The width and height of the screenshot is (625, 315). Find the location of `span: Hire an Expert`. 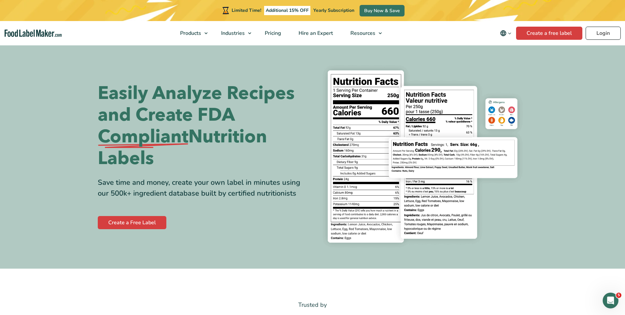

span: Hire an Expert is located at coordinates (315, 33).